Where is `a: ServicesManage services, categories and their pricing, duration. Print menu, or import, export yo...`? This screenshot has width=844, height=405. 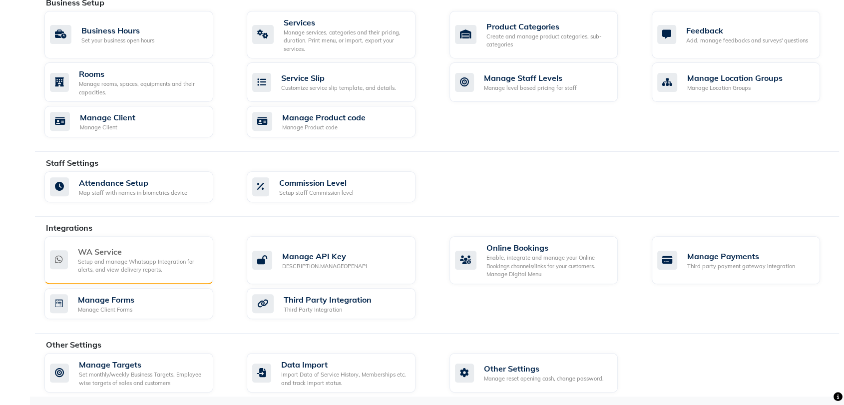 a: ServicesManage services, categories and their pricing, duration. Print menu, or import, export yo... is located at coordinates (340, 35).